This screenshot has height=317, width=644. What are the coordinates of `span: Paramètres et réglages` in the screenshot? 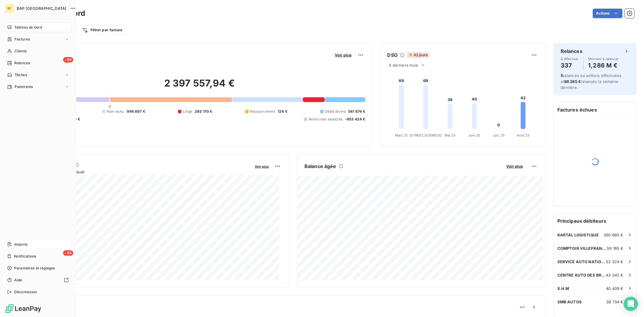 It's located at (34, 269).